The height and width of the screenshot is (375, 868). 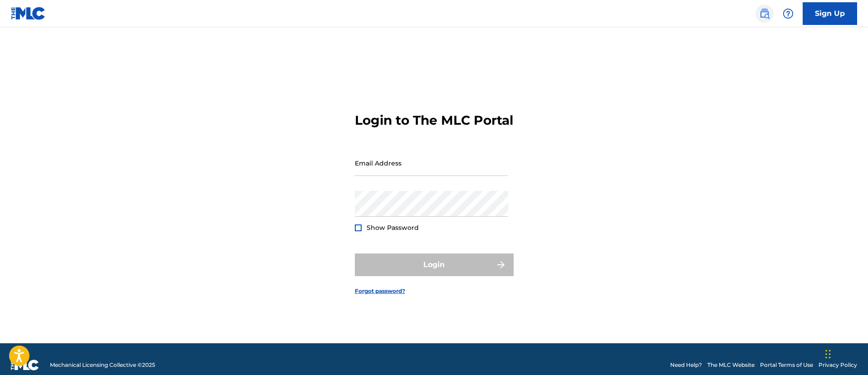 I want to click on a: Public Search, so click(x=764, y=13).